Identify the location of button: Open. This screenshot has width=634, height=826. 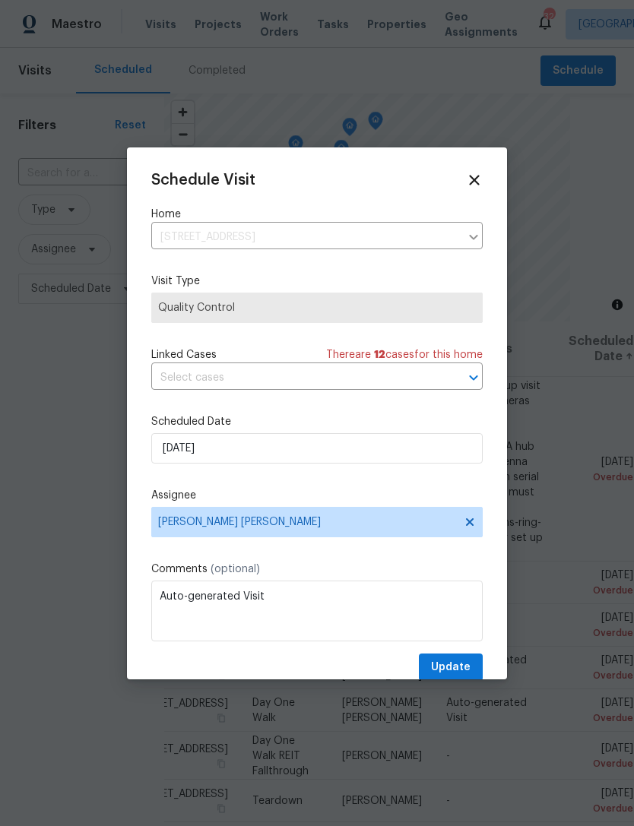
(473, 378).